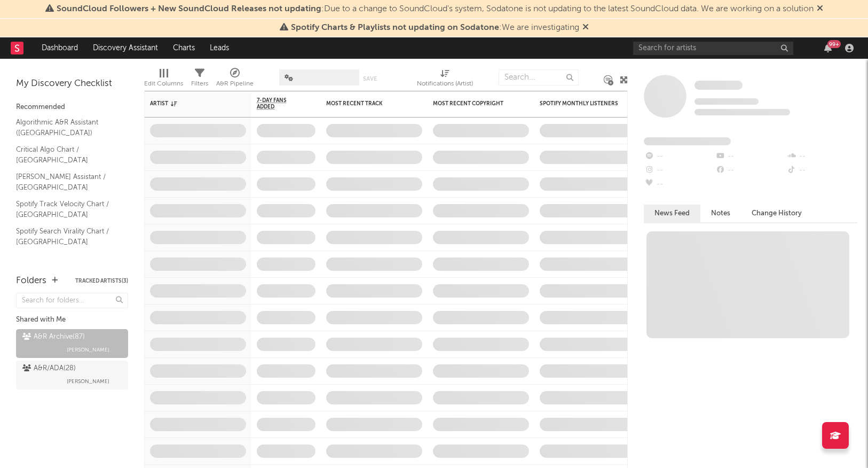 Image resolution: width=868 pixels, height=468 pixels. Describe the element at coordinates (72, 320) in the screenshot. I see `div: Shared with Me` at that location.